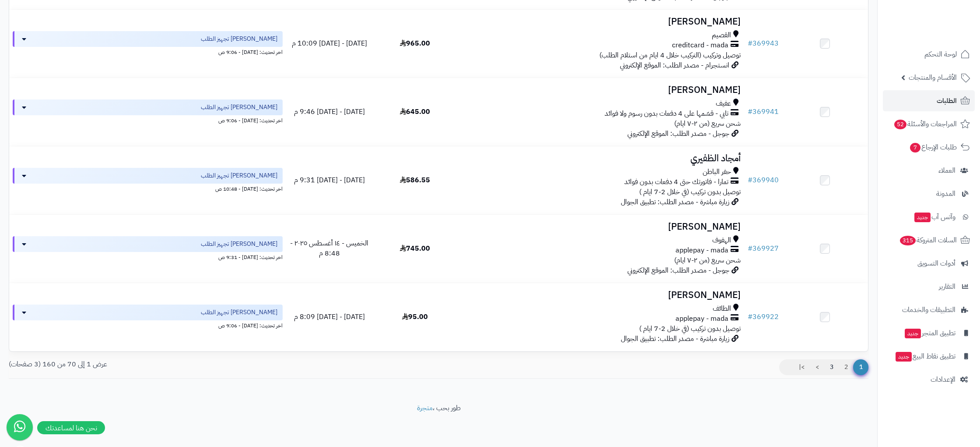 This screenshot has height=447, width=980. What do you see at coordinates (763, 180) in the screenshot?
I see `a: #369940` at bounding box center [763, 180].